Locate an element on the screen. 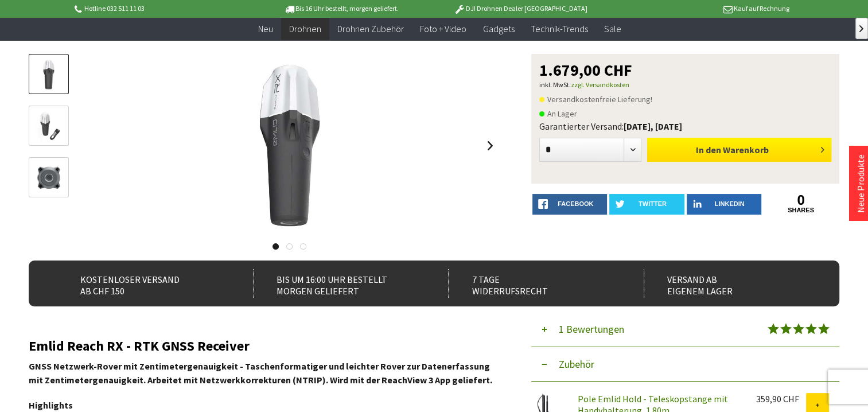 The height and width of the screenshot is (412, 868). div: Kostenloser Versand ab CHF 150 is located at coordinates (144, 283).